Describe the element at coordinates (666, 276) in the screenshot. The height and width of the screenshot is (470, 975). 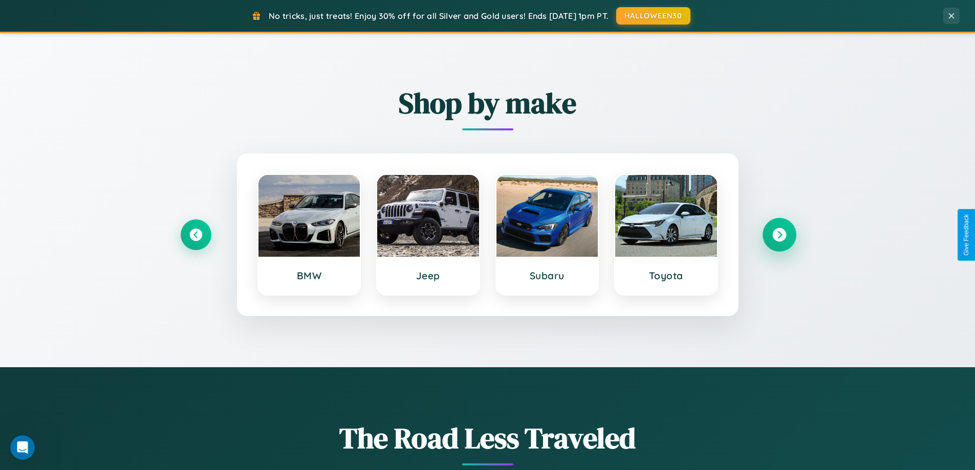
I see `h3: Toyota` at that location.